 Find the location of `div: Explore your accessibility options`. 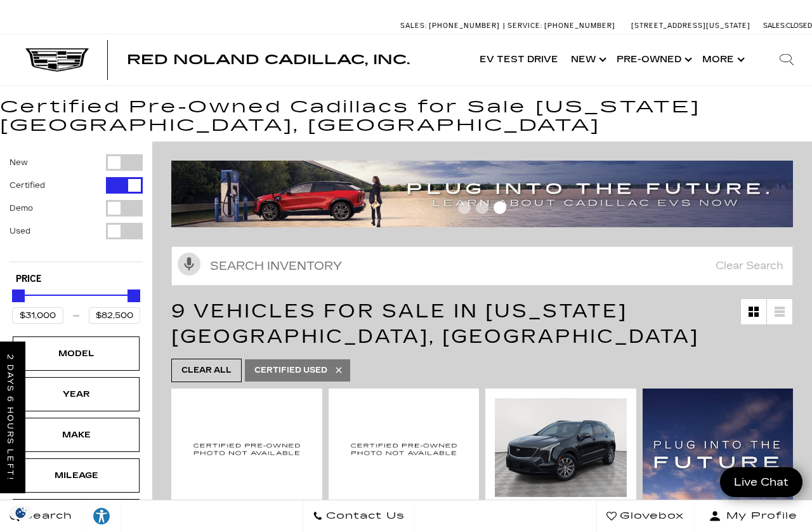

div: Explore your accessibility options is located at coordinates (102, 517).